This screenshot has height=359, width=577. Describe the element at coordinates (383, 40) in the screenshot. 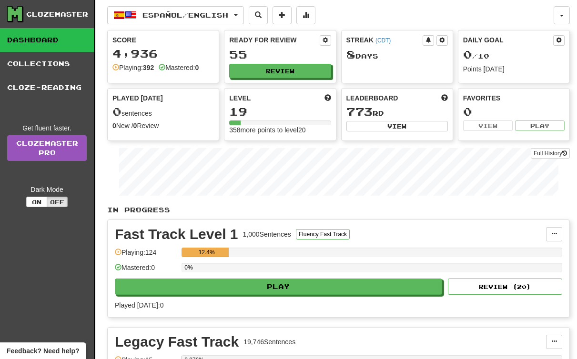

I see `a: (CDT)` at that location.